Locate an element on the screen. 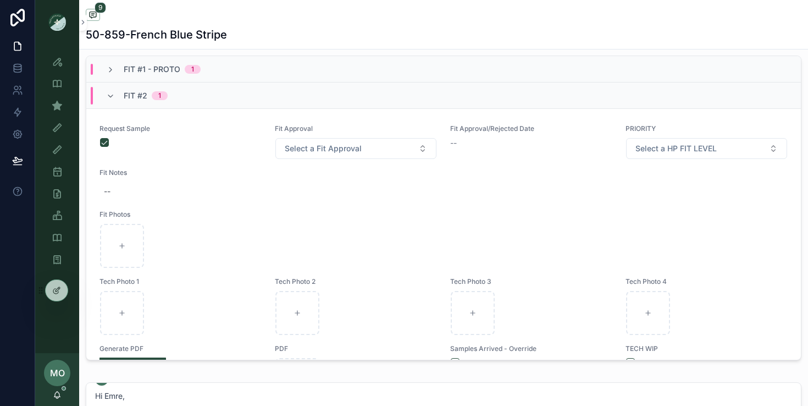  span: Request Sample is located at coordinates (180, 129).